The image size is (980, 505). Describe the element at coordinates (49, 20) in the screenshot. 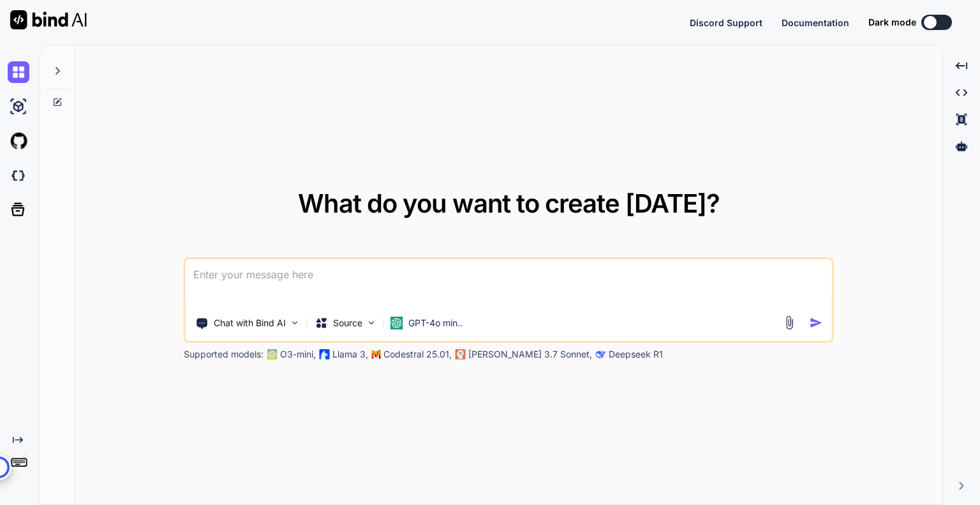

I see `img: Bind AI` at that location.